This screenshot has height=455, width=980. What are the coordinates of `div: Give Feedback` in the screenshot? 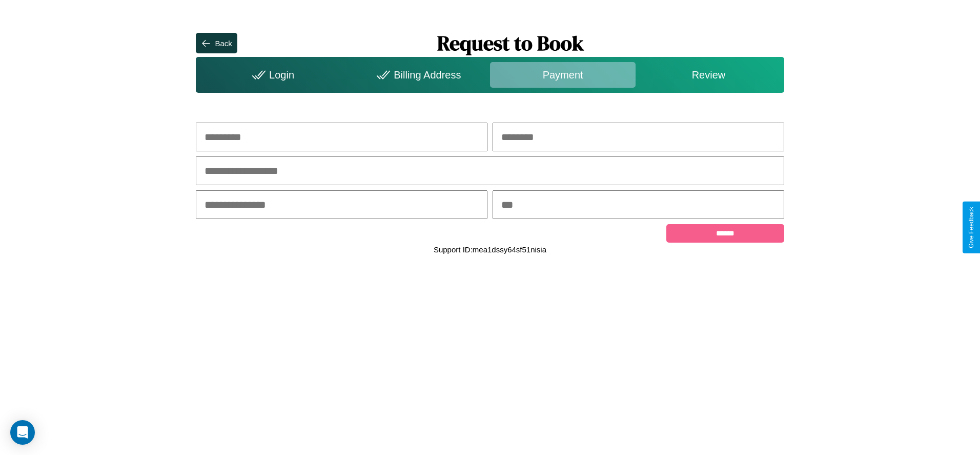 It's located at (972, 227).